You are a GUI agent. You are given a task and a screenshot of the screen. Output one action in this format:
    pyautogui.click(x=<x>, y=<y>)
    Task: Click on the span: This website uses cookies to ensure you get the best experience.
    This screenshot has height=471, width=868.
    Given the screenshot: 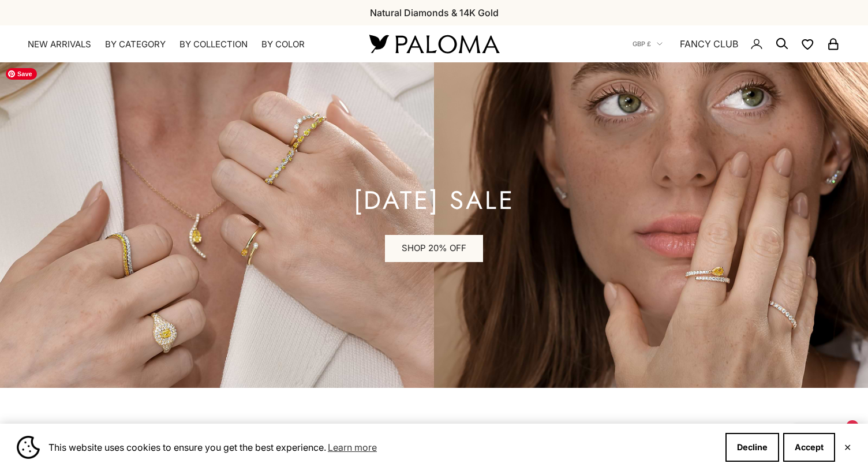 What is the action you would take?
    pyautogui.click(x=382, y=448)
    